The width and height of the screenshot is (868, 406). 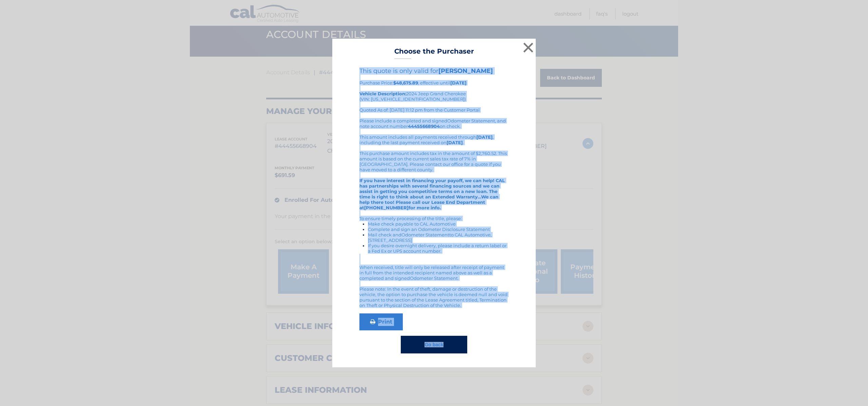 I want to click on a: Print, so click(x=381, y=322).